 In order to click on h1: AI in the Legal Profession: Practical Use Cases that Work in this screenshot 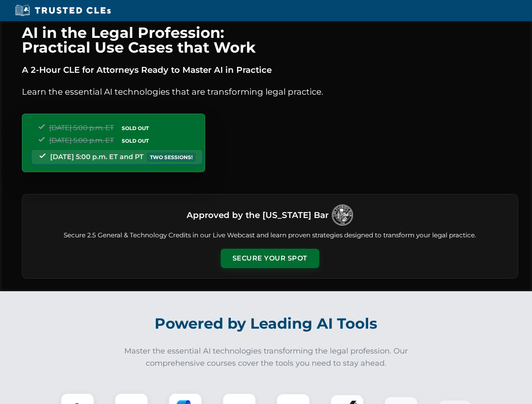, I will do `click(270, 40)`.